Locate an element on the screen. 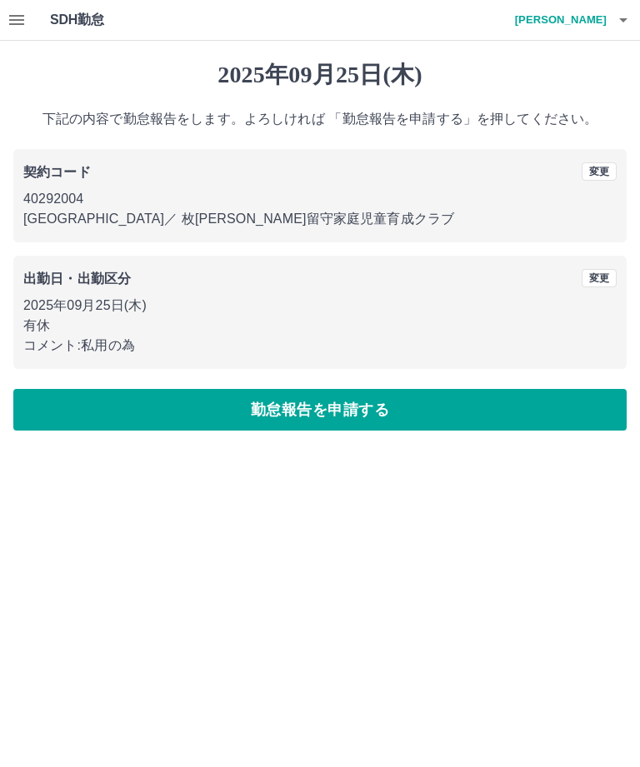  p: 有休 is located at coordinates (320, 326).